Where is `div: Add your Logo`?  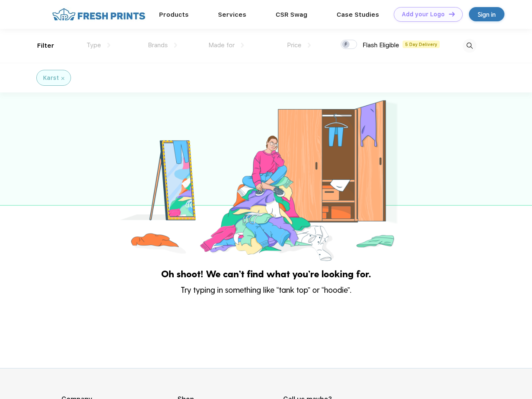
div: Add your Logo is located at coordinates (423, 14).